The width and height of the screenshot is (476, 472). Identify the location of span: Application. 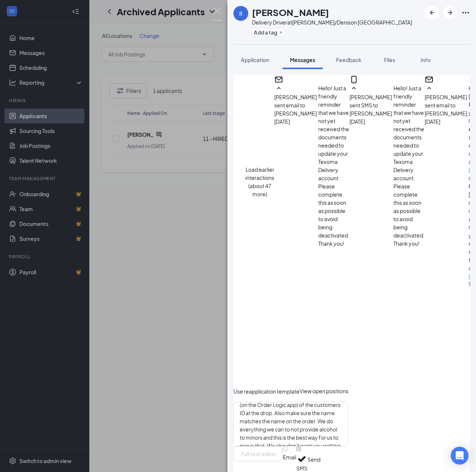
(255, 60).